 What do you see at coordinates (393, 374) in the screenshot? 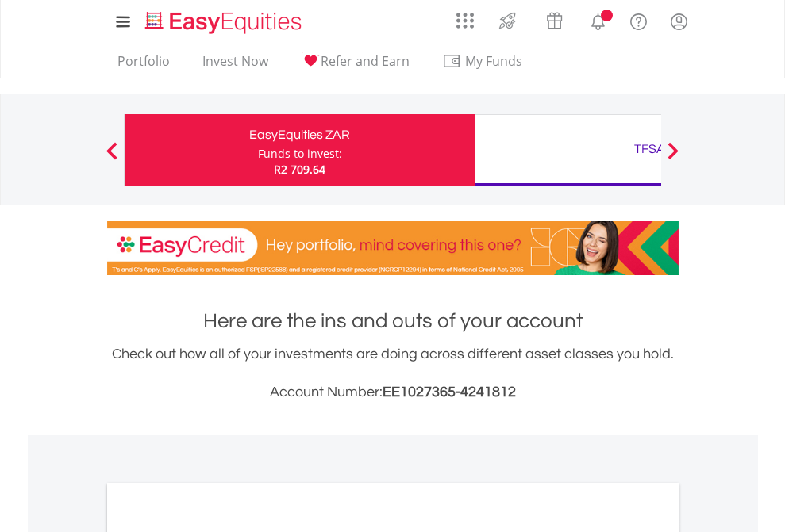
I see `div: Check out how all of your investments are doing across different asset classes you hold.` at bounding box center [393, 374].